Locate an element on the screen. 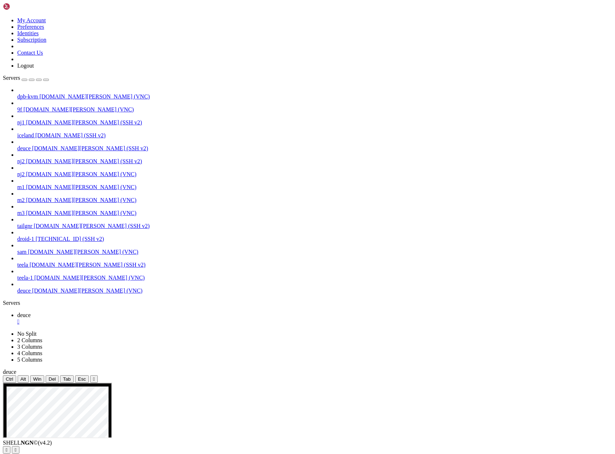 The height and width of the screenshot is (454, 615). span: tailgnr is located at coordinates (25, 226).